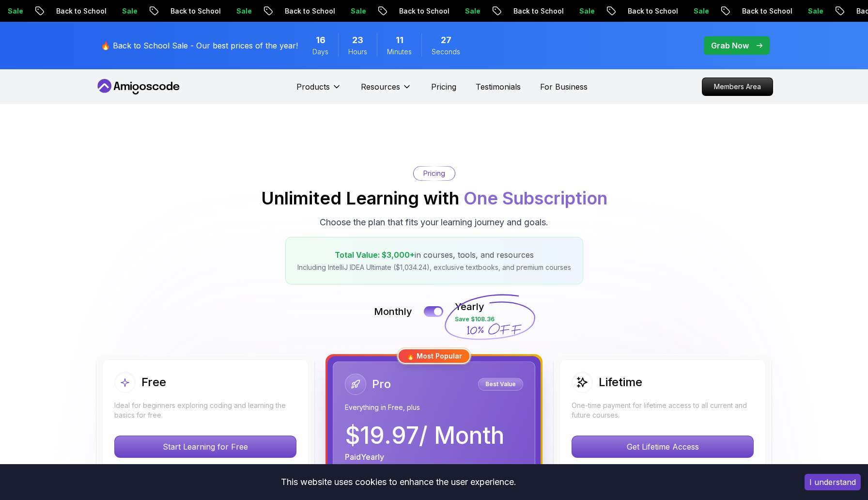  What do you see at coordinates (498, 87) in the screenshot?
I see `a: Testimonials` at bounding box center [498, 87].